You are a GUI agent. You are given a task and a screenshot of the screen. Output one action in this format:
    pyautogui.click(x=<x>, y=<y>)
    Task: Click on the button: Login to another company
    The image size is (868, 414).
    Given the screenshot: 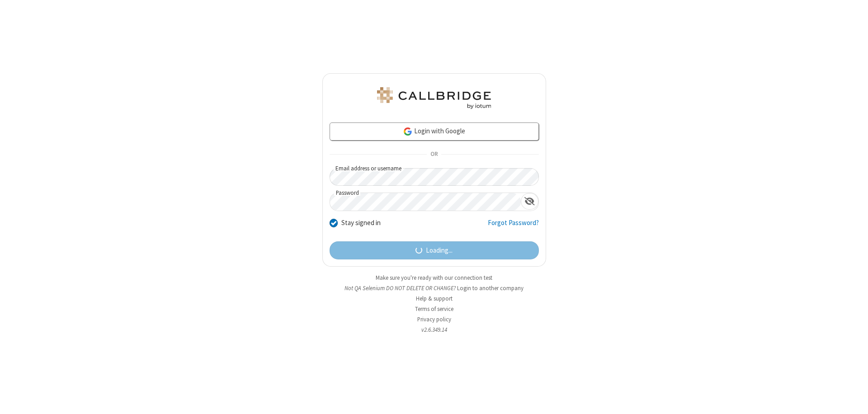 What is the action you would take?
    pyautogui.click(x=490, y=288)
    